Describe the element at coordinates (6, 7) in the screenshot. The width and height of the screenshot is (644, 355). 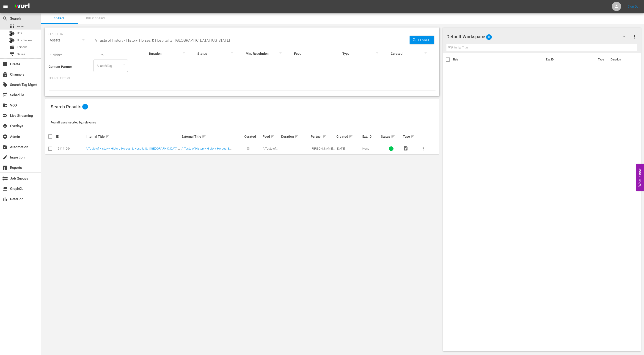
I see `span: menu` at that location.